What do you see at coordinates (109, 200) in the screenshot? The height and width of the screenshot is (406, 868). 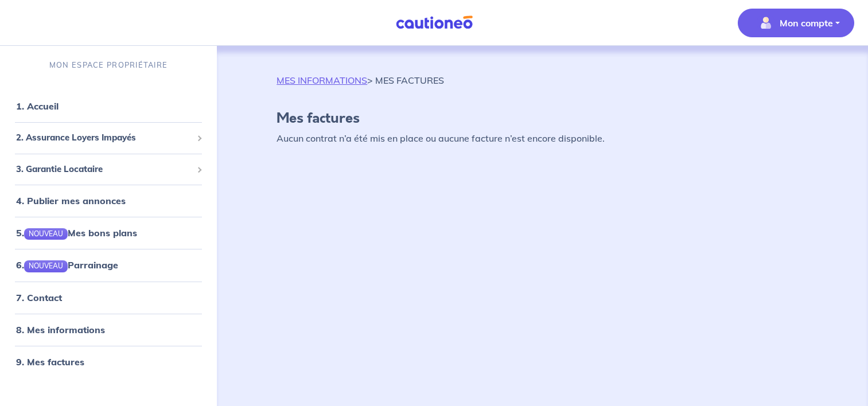 I see `div: 4. Publier mes annonces` at bounding box center [109, 200].